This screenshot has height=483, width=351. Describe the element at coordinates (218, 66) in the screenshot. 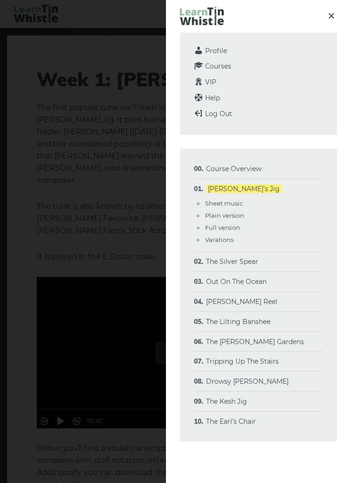

I see `span: Courses` at that location.